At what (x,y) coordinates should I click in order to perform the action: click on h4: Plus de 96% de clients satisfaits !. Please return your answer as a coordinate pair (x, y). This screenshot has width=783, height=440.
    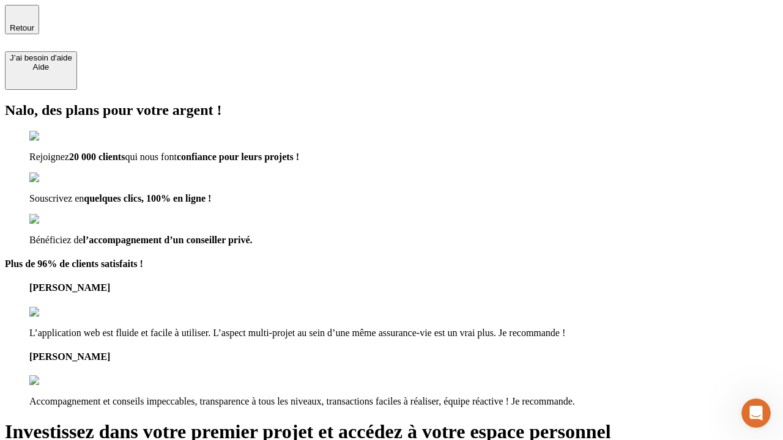
    Looking at the image, I should click on (391, 264).